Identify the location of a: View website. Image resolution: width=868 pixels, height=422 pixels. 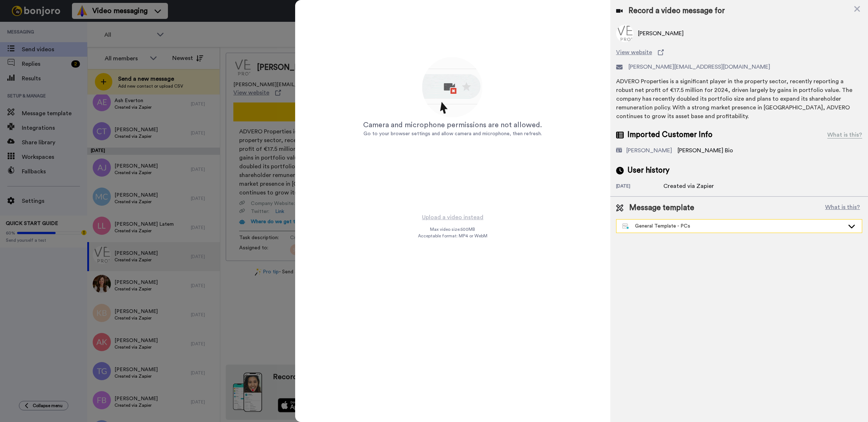
(739, 53).